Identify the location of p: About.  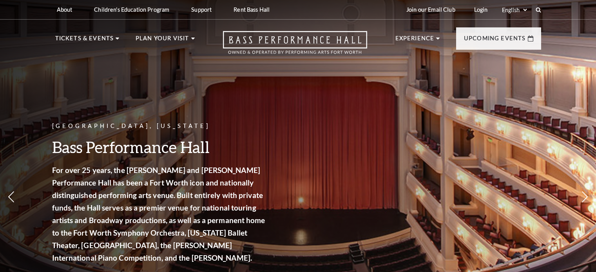
(65, 9).